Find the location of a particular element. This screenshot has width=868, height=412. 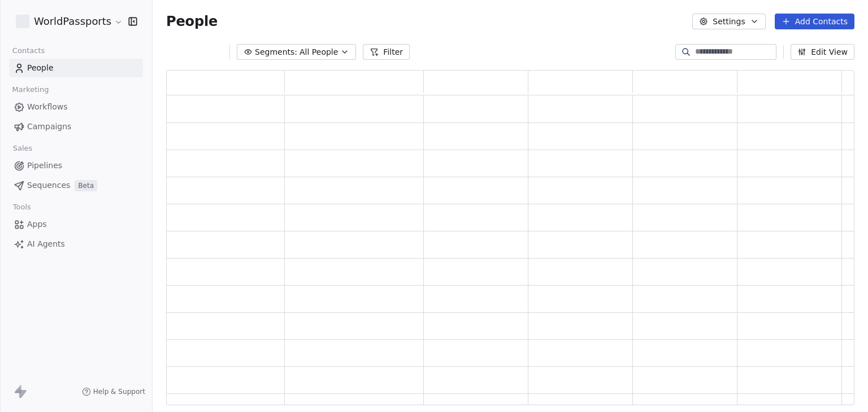

a: SequencesBeta is located at coordinates (76, 185).